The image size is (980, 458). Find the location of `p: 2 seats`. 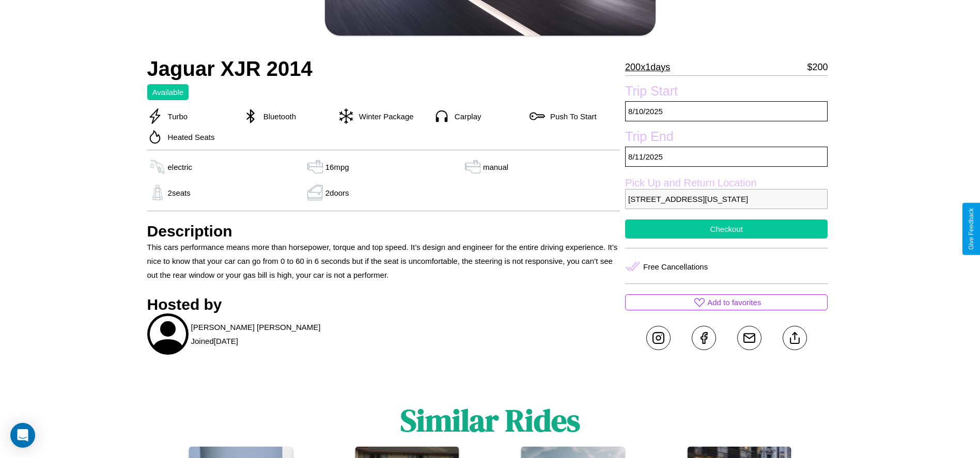

p: 2 seats is located at coordinates (179, 193).